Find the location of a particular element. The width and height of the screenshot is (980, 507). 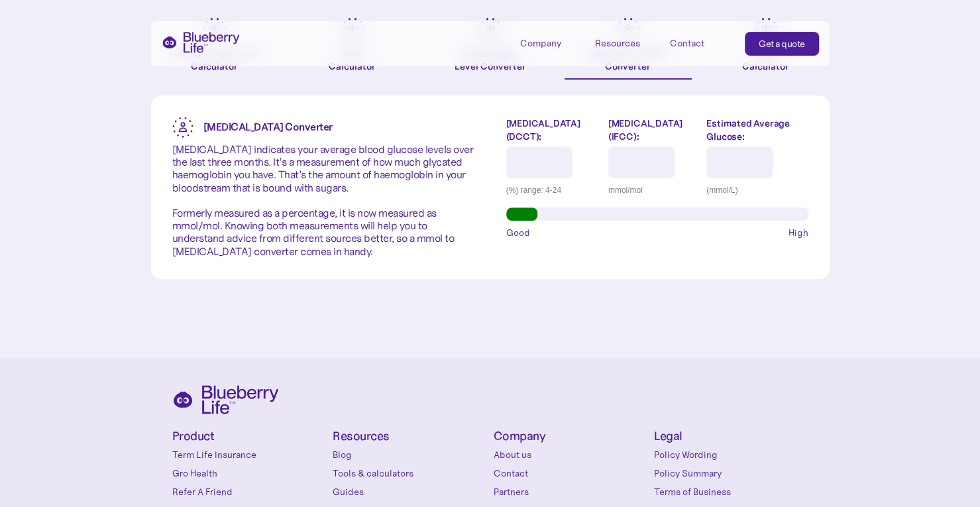

div: (%) range: 4-24 is located at coordinates (551, 190).